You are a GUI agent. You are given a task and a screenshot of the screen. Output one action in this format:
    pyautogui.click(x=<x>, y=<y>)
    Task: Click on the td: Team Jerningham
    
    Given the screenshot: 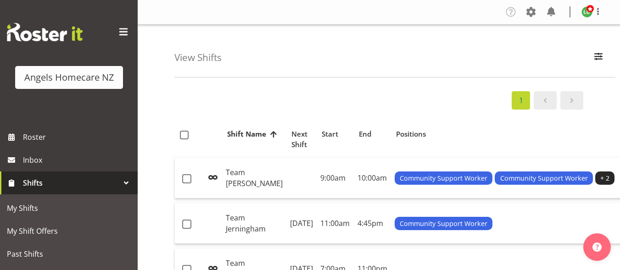 What is the action you would take?
    pyautogui.click(x=254, y=223)
    